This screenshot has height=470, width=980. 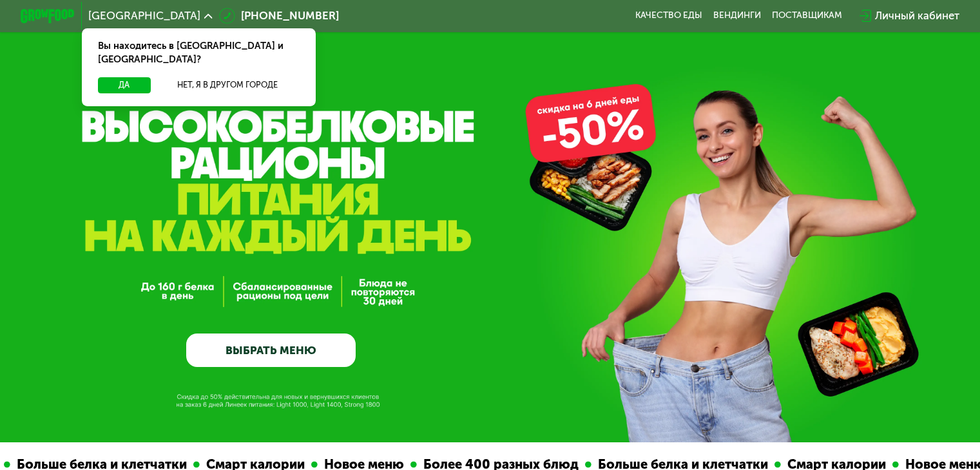 I want to click on div: поставщикам, so click(x=807, y=16).